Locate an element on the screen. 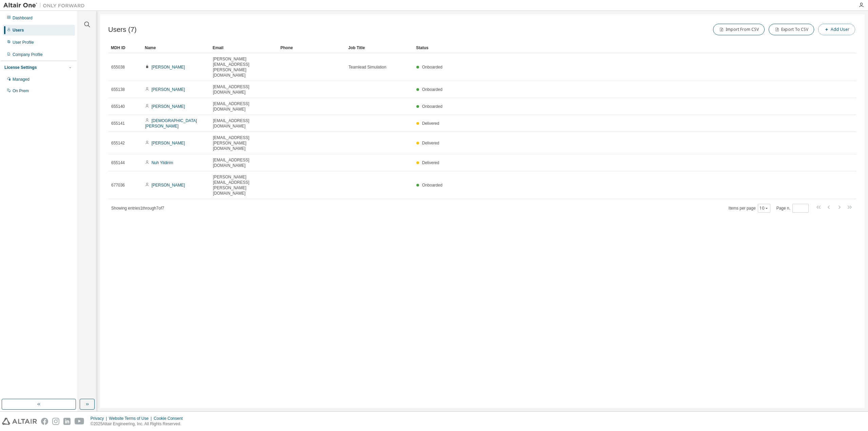 The width and height of the screenshot is (868, 431). span: Showing entries 1 through 7 of 7 is located at coordinates (137, 208).